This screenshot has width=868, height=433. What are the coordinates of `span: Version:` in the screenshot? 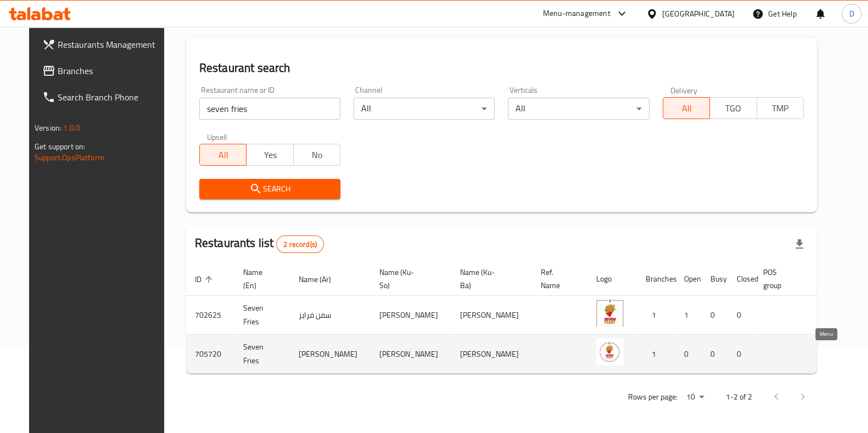 It's located at (48, 128).